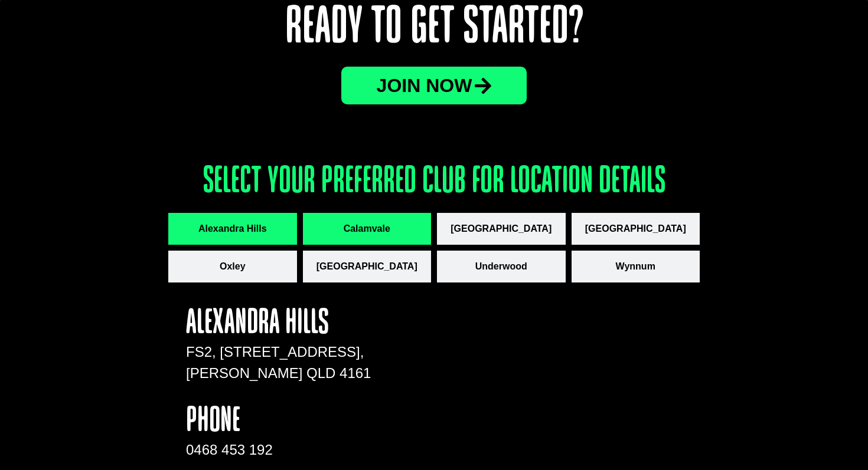  Describe the element at coordinates (232, 266) in the screenshot. I see `span: Oxley` at that location.